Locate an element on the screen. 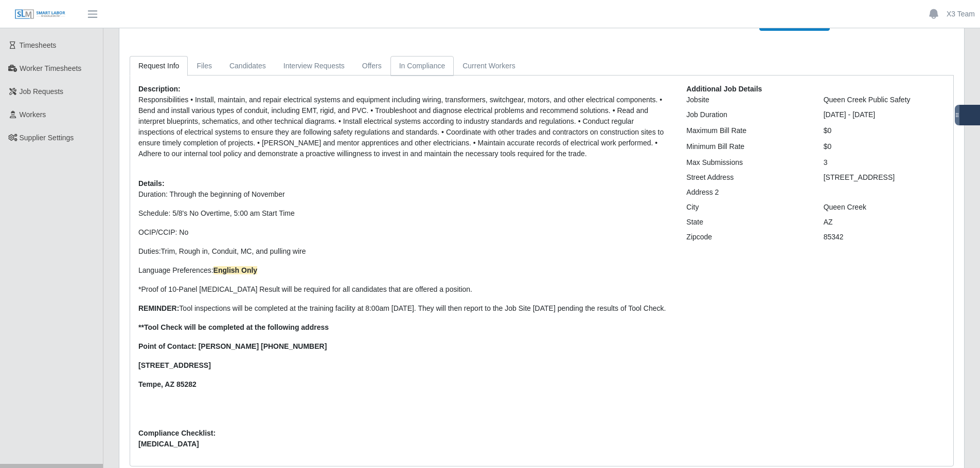  div: Max Submissions is located at coordinates (747, 163).